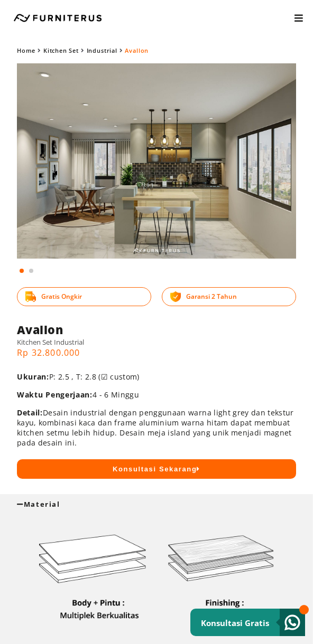  I want to click on span: Gratis Ongkir, so click(62, 296).